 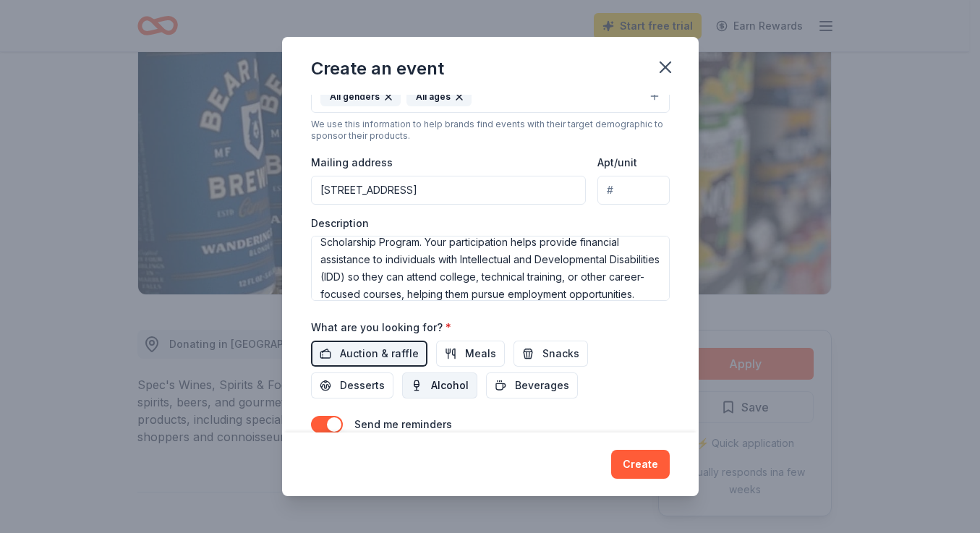 What do you see at coordinates (377, 69) in the screenshot?
I see `div: Create an event` at bounding box center [377, 69].